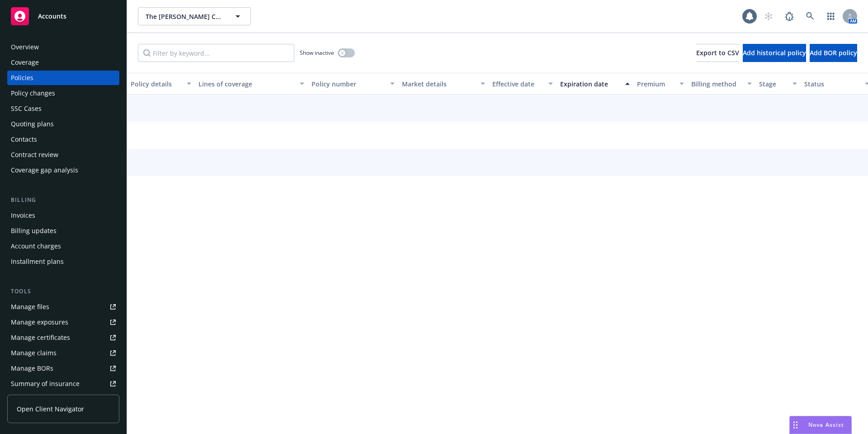 The width and height of the screenshot is (868, 434). What do you see at coordinates (810, 17) in the screenshot?
I see `a: Search` at bounding box center [810, 17].